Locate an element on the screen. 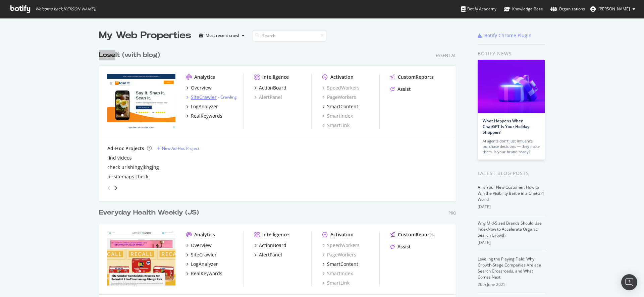  input: Search is located at coordinates (290, 36).